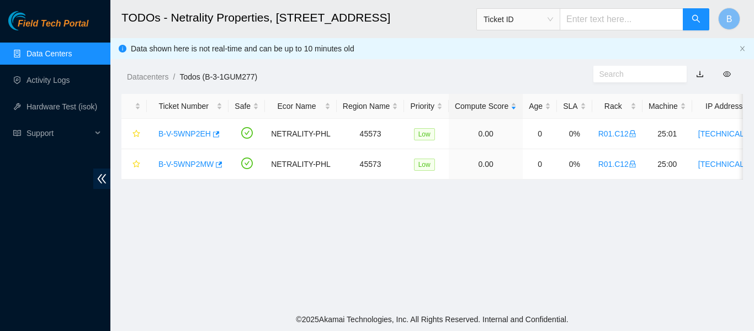  I want to click on input: Enter text here..., so click(622, 19).